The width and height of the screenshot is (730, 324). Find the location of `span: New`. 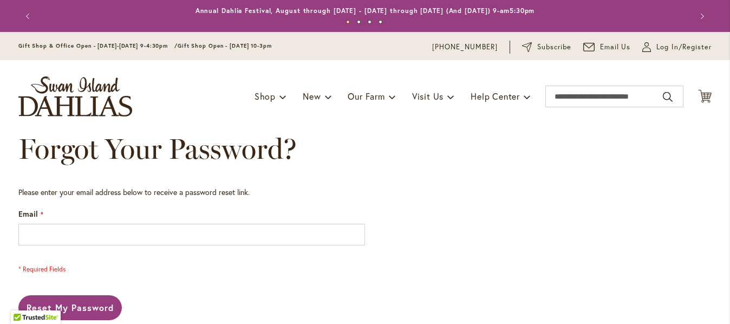

span: New is located at coordinates (311, 96).